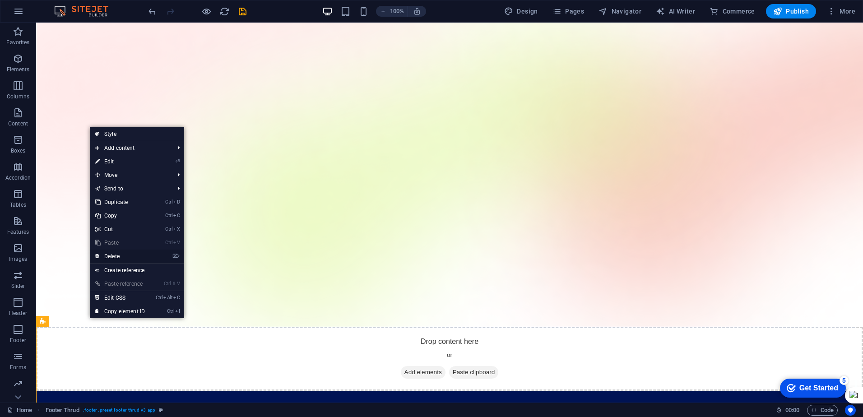 The height and width of the screenshot is (417, 863). I want to click on p: Accordion, so click(18, 178).